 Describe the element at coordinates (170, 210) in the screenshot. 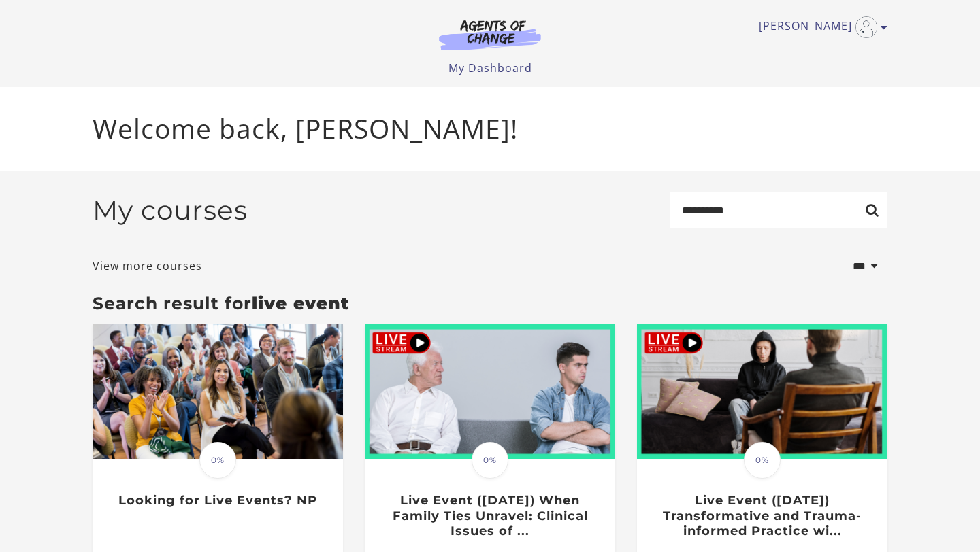

I see `h2: My courses` at that location.